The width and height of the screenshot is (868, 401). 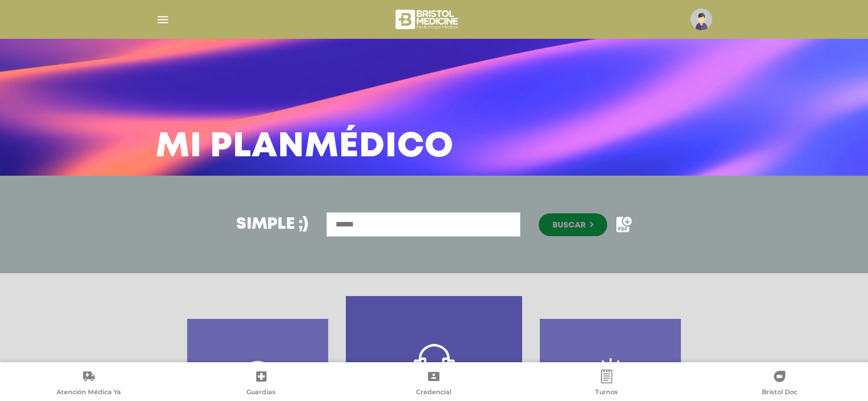 What do you see at coordinates (434, 393) in the screenshot?
I see `span: Credencial` at bounding box center [434, 393].